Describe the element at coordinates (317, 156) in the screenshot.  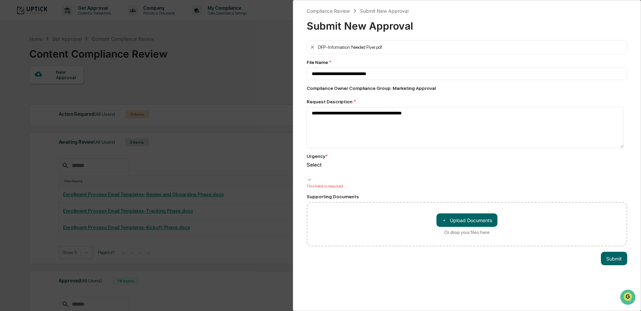
I see `div: Urgency` at that location.